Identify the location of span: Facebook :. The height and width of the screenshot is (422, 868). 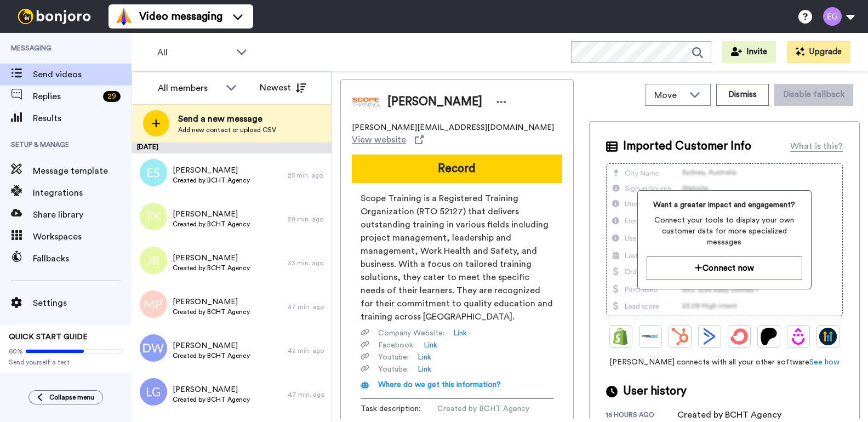
(396, 345).